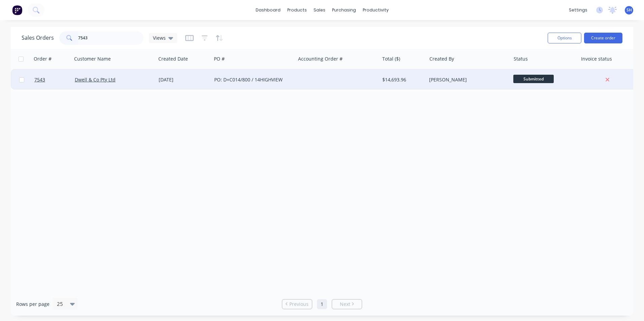 This screenshot has height=321, width=644. Describe the element at coordinates (402, 80) in the screenshot. I see `div: $14,693.96` at that location.